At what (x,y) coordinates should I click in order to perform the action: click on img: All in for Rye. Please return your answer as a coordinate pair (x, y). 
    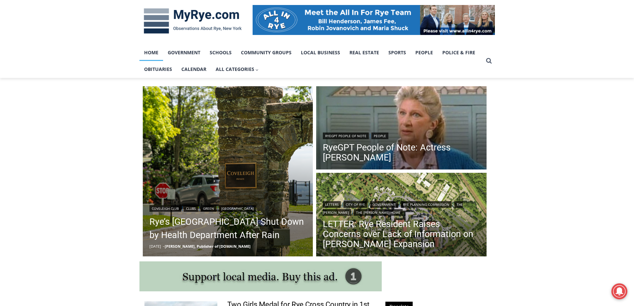
    Looking at the image, I should click on (374, 20).